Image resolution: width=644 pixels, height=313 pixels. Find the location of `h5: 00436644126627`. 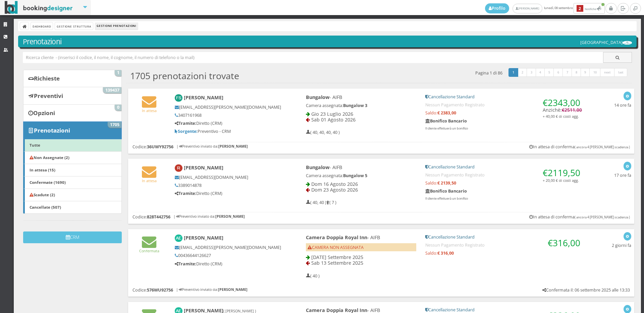

h5: 00436644126627 is located at coordinates (229, 255).